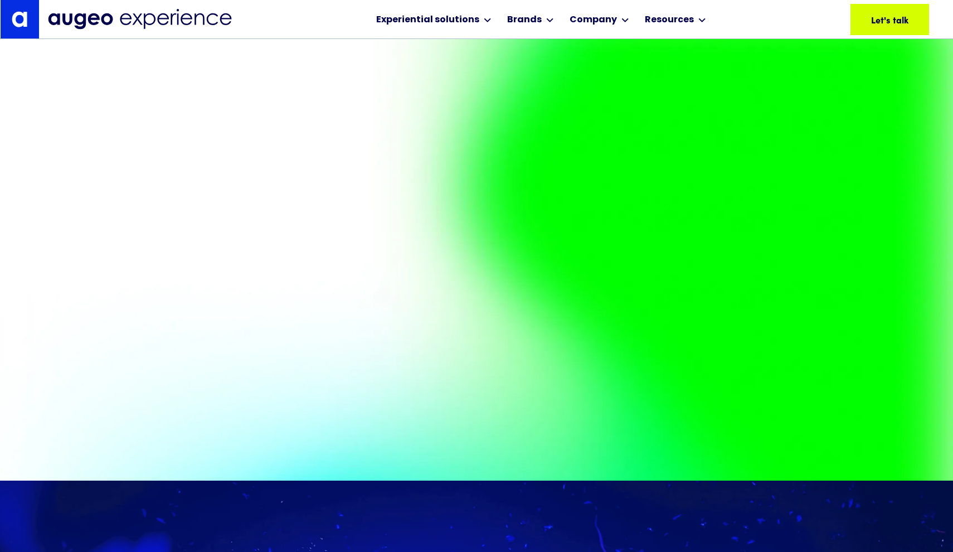 The height and width of the screenshot is (552, 953). Describe the element at coordinates (524, 20) in the screenshot. I see `div: Brands` at that location.